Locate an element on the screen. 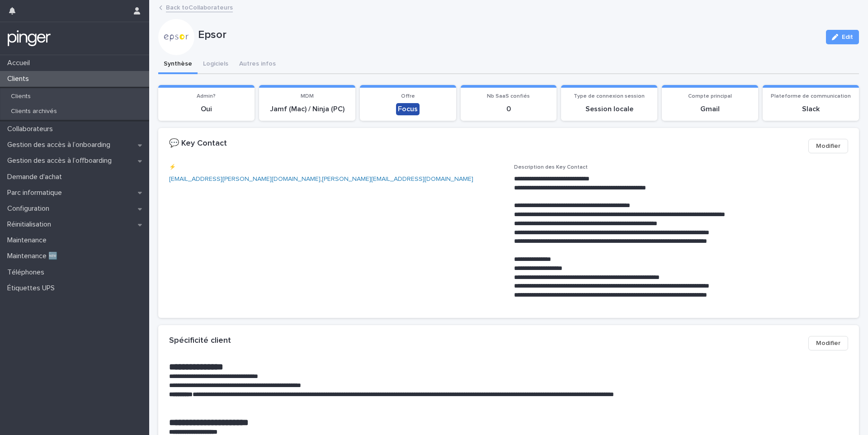 The width and height of the screenshot is (868, 435). span: Edit is located at coordinates (847, 37).